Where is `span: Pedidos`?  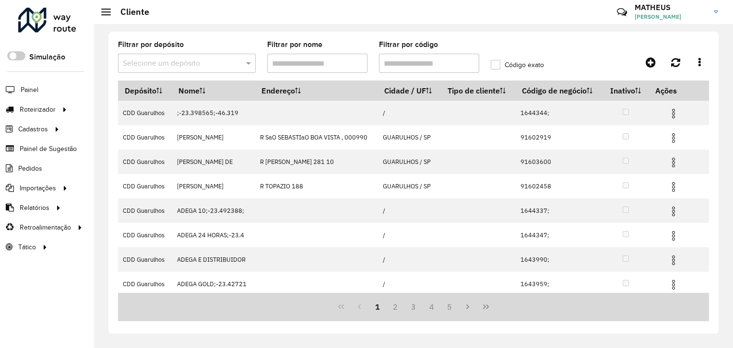
span: Pedidos is located at coordinates (30, 168).